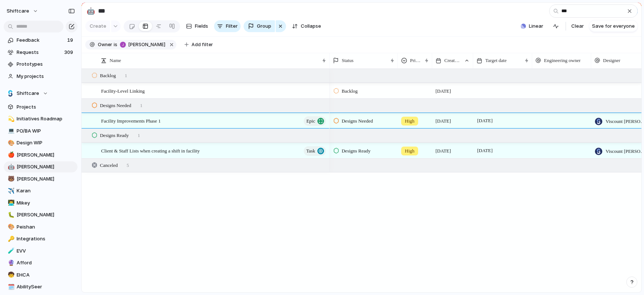 The image size is (644, 295). I want to click on div: 🔮Afford, so click(40, 263).